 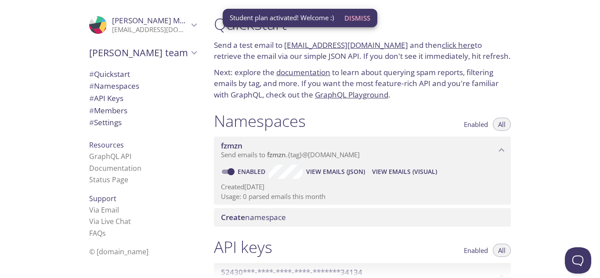 I want to click on div: Luciano Maciel, so click(x=143, y=25).